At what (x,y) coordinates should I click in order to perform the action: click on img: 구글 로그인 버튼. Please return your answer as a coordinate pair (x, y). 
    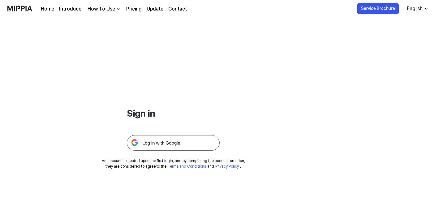
    Looking at the image, I should click on (173, 143).